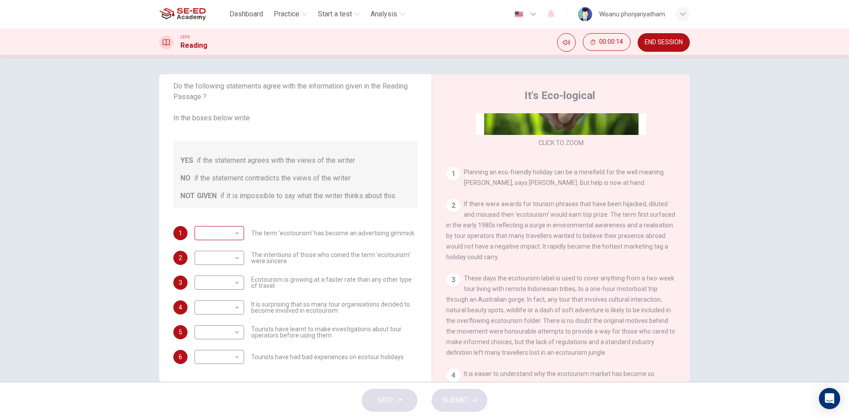  What do you see at coordinates (291, 14) in the screenshot?
I see `button: Practice` at bounding box center [291, 14].